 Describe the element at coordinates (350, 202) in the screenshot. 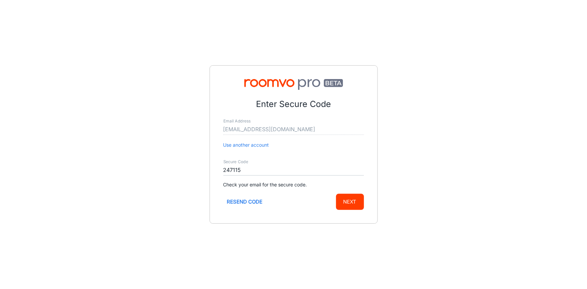

I see `button: Next` at that location.